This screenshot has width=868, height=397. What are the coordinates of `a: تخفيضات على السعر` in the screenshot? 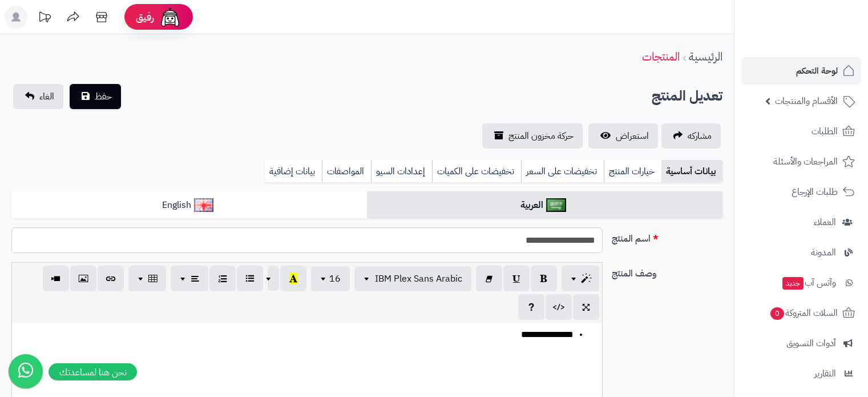 It's located at (563, 171).